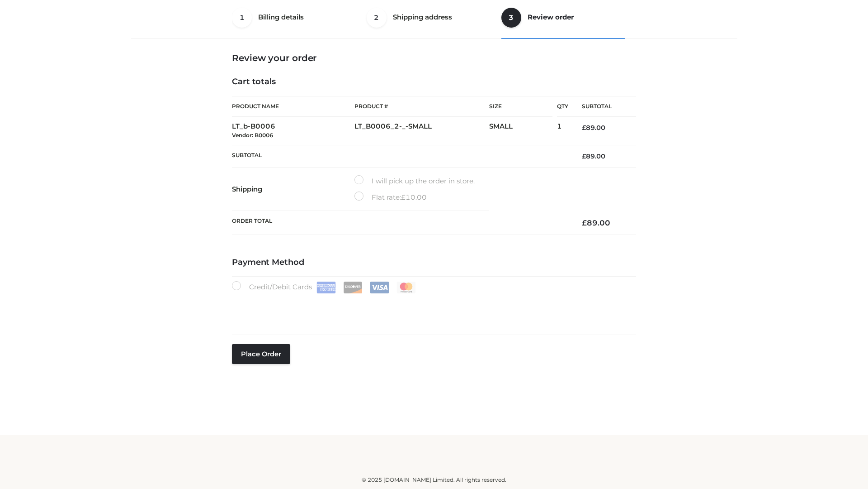  I want to click on img: Amex, so click(326, 287).